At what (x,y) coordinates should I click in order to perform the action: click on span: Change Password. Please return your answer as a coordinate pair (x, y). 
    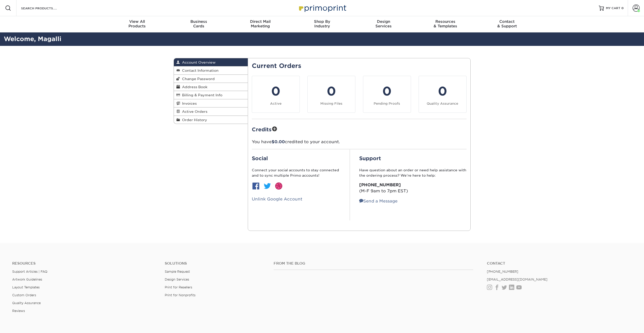
    Looking at the image, I should click on (197, 79).